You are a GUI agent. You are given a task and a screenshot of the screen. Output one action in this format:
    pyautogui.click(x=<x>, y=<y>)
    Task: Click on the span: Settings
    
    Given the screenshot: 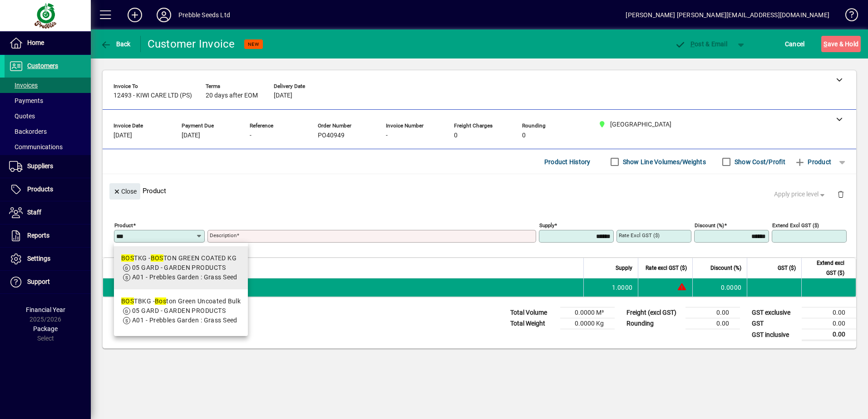 What is the action you would take?
    pyautogui.click(x=38, y=259)
    